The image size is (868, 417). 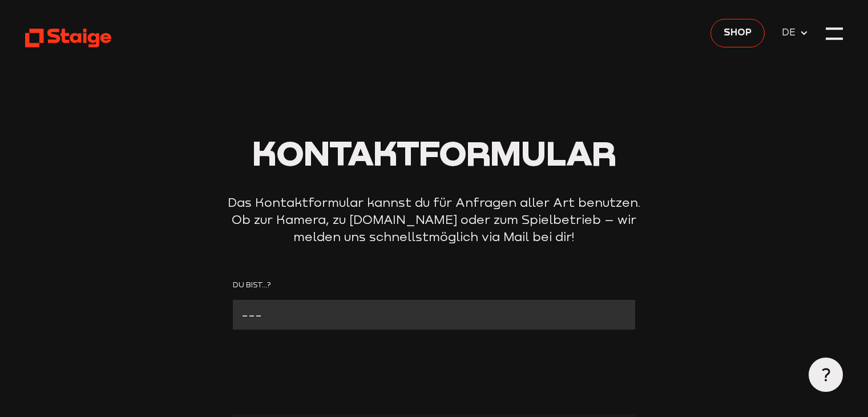 What do you see at coordinates (791, 33) in the screenshot?
I see `span: DE` at bounding box center [791, 33].